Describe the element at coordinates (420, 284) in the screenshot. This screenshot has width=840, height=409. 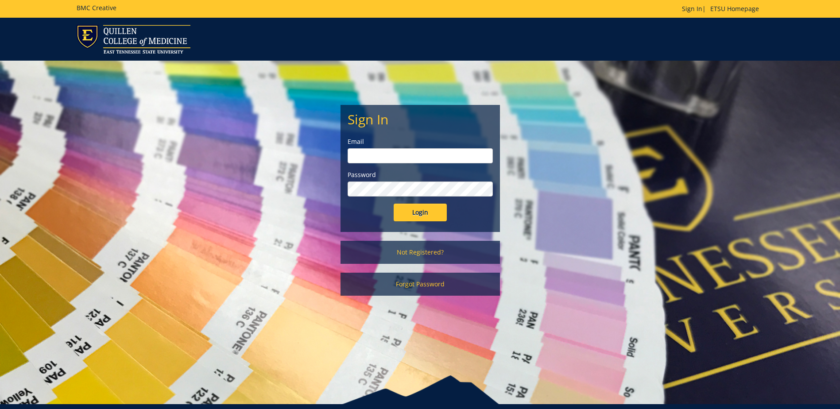
I see `a: Forgot Password` at that location.